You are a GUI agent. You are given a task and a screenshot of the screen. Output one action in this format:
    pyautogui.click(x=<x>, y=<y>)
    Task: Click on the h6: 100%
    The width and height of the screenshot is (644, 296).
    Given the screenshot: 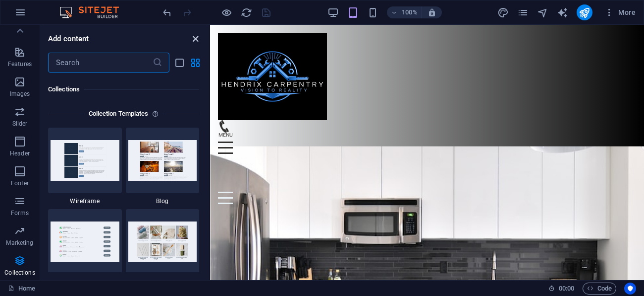 What is the action you would take?
    pyautogui.click(x=410, y=12)
    